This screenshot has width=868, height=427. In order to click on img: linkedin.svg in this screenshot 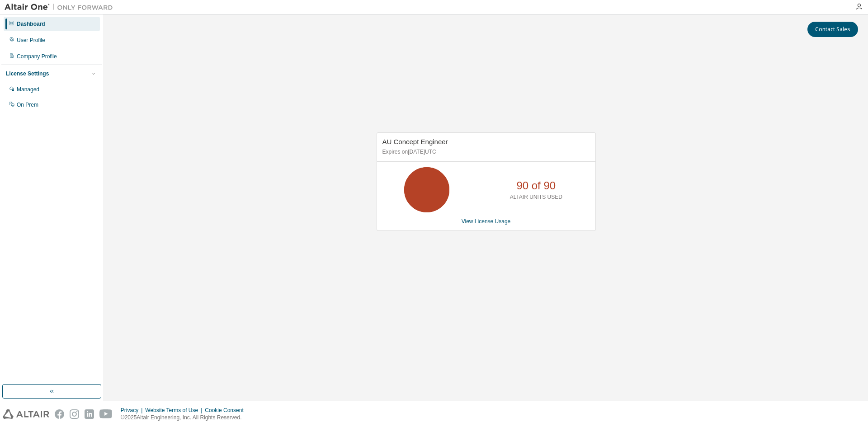, I will do `click(89, 414)`.